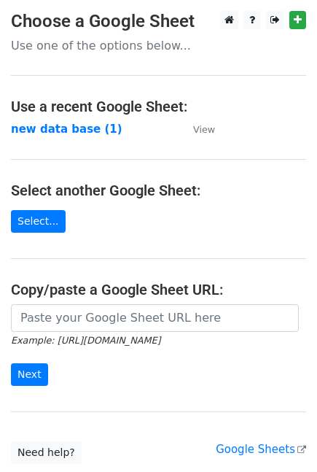  Describe the element at coordinates (155, 318) in the screenshot. I see `input: Paste your Google Sheet URL here` at that location.